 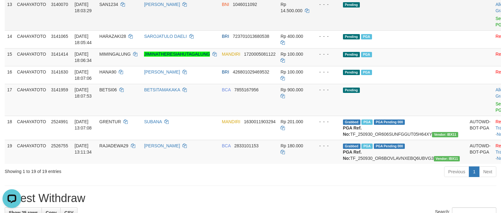 What do you see at coordinates (10, 127) in the screenshot?
I see `td: 18` at bounding box center [10, 127].